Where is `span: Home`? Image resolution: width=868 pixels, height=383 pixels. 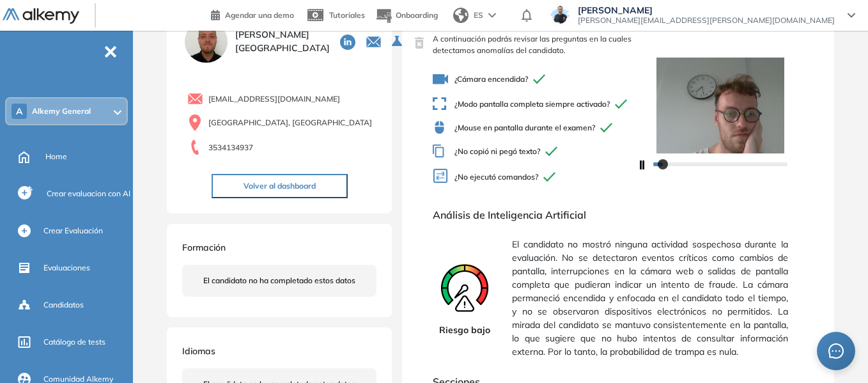 span: Home is located at coordinates (57, 157).